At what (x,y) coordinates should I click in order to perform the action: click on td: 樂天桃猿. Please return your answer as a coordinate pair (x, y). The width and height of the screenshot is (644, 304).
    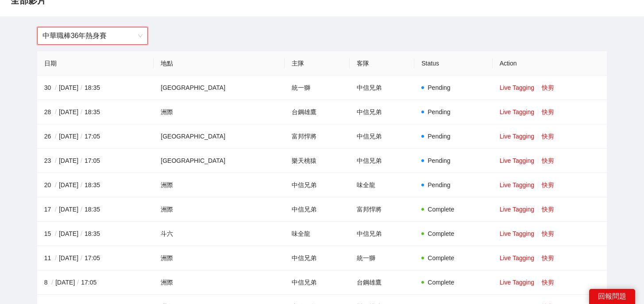
    Looking at the image, I should click on (317, 161).